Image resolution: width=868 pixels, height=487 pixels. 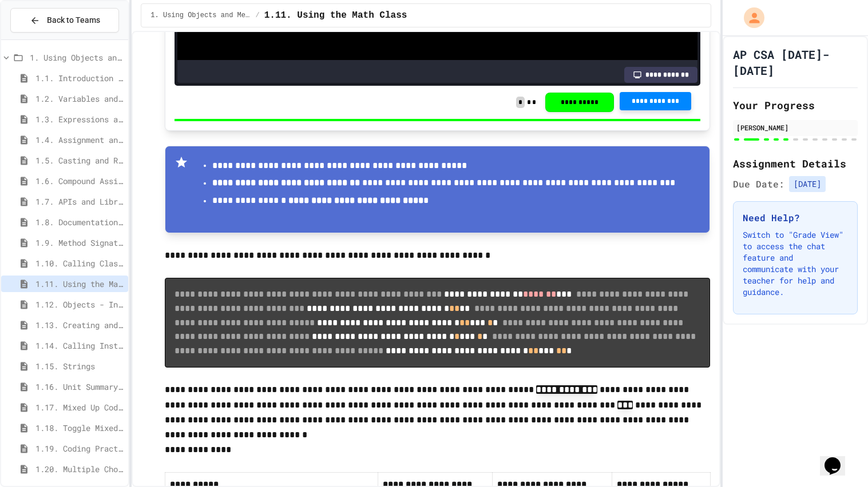 What do you see at coordinates (79, 366) in the screenshot?
I see `span: 1.15. Strings` at bounding box center [79, 366].